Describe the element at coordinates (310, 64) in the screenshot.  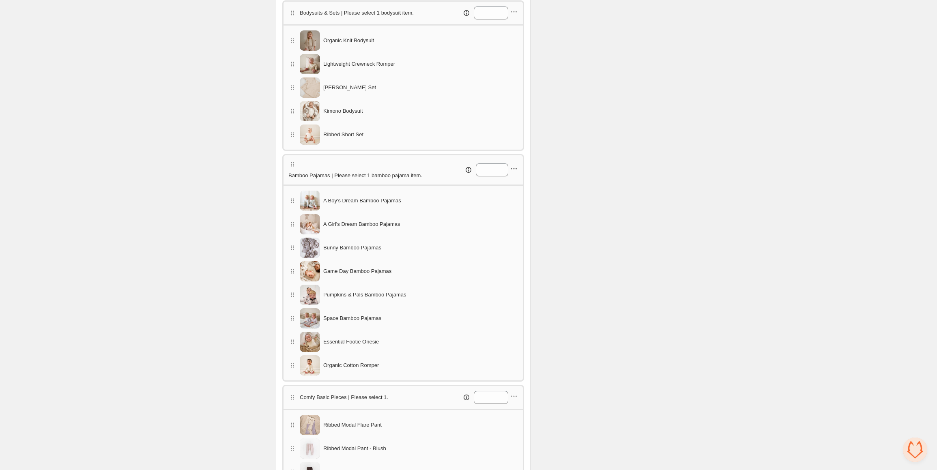
I see `img: Lightweight Crewneck Romper` at that location.